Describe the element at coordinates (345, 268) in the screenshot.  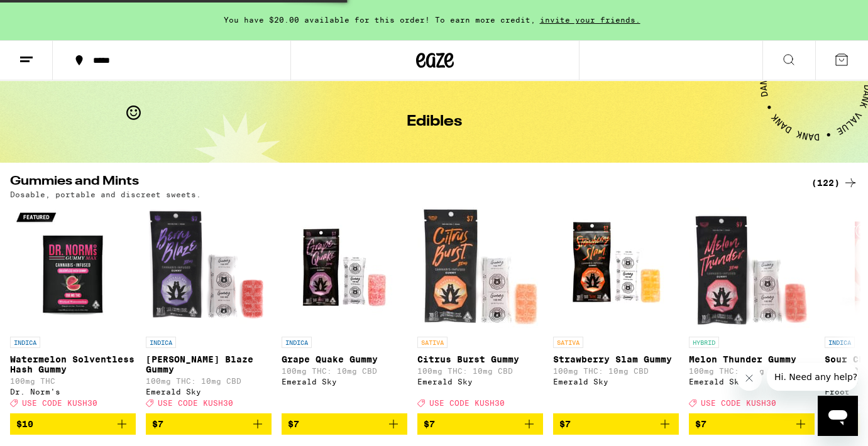
I see `img: Emerald Sky - Grape Quake Gummy` at that location.